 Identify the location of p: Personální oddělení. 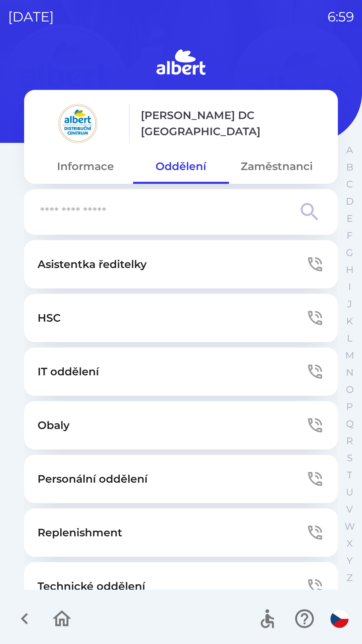
(92, 479).